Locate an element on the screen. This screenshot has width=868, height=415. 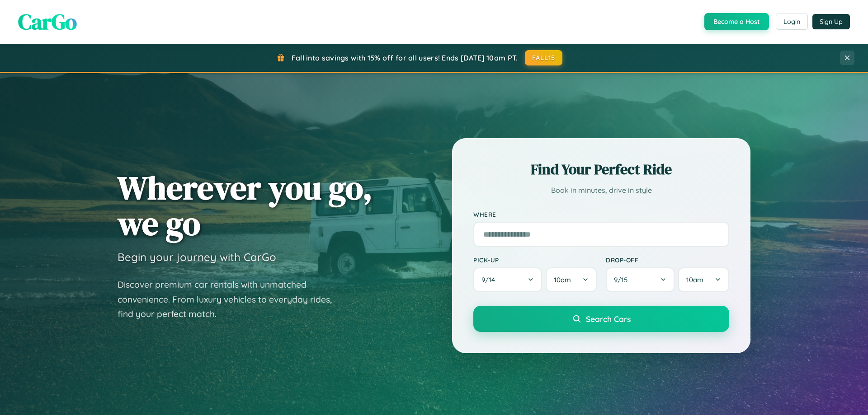
label: Drop-off is located at coordinates (667, 259).